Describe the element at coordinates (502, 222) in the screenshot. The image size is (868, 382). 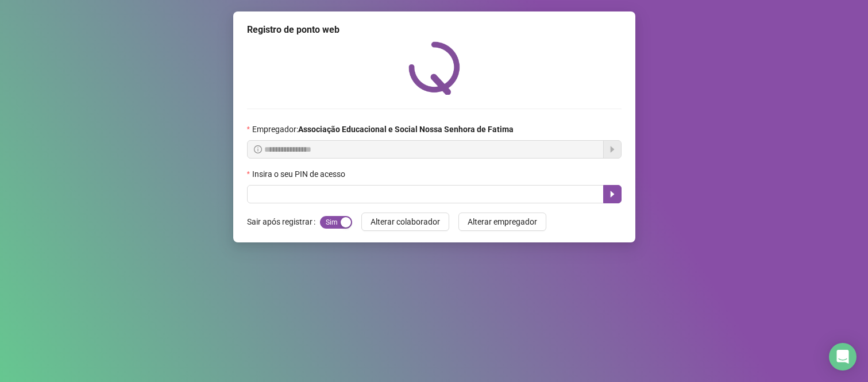
I see `button: Alterar empregador` at that location.